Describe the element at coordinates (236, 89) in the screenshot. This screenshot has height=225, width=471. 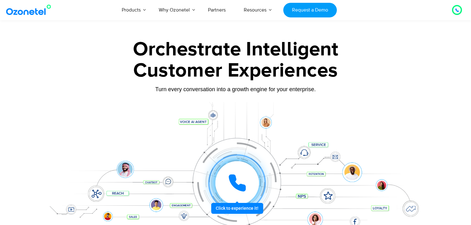
I see `div: Turn every conversation into a growth engine for your enterprise.` at that location.